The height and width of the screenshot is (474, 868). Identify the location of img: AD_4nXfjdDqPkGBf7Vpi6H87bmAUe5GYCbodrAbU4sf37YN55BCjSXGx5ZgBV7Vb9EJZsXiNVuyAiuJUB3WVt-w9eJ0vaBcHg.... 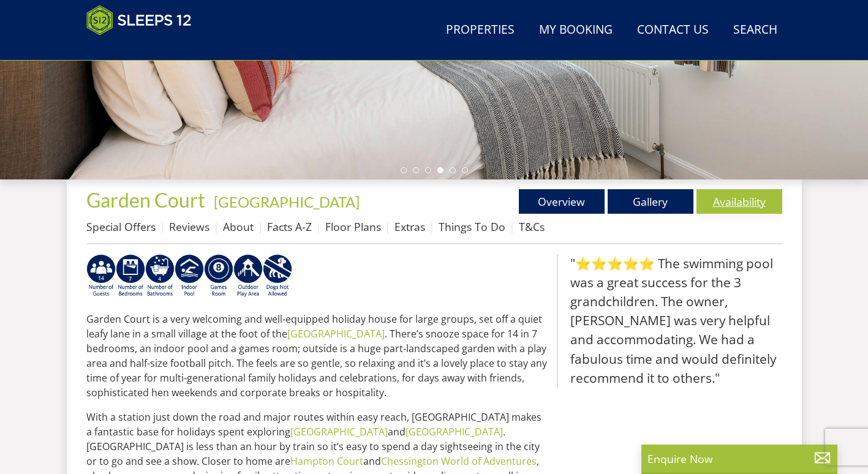
(248, 276).